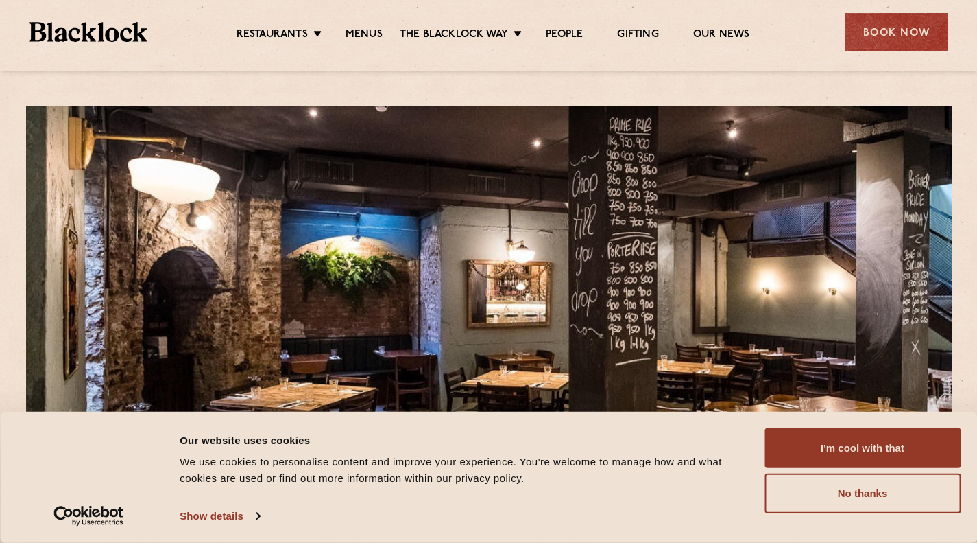 The image size is (977, 543). What do you see at coordinates (464, 470) in the screenshot?
I see `div: We use cookies to personalise content and improve your experience. You're welcome to manage how a...` at bounding box center [464, 470].